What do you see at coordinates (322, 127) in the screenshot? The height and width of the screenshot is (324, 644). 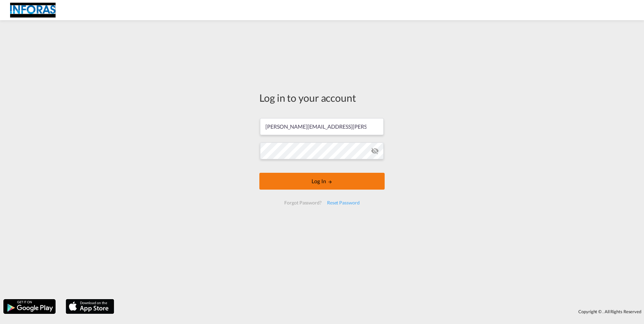 I see `input: Enter email/phone number` at bounding box center [322, 127].